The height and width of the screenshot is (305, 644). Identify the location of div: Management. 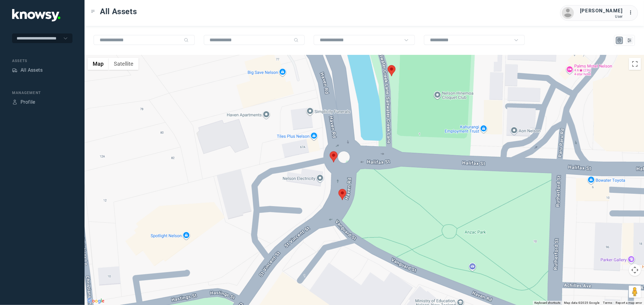
(42, 93).